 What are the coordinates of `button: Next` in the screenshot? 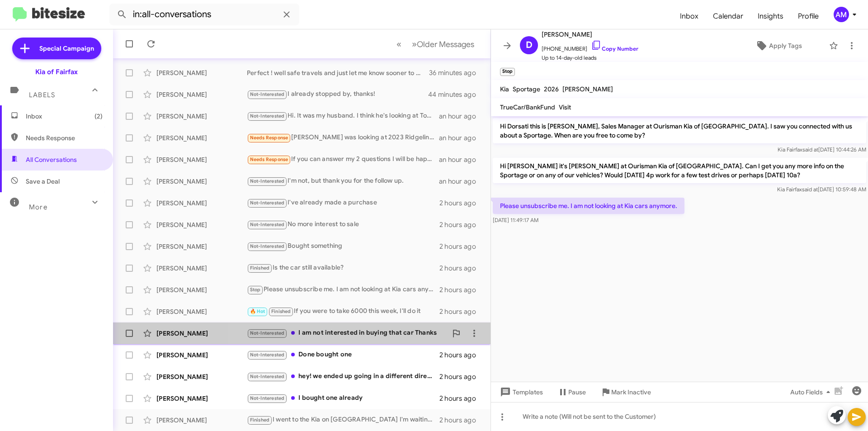 It's located at (443, 44).